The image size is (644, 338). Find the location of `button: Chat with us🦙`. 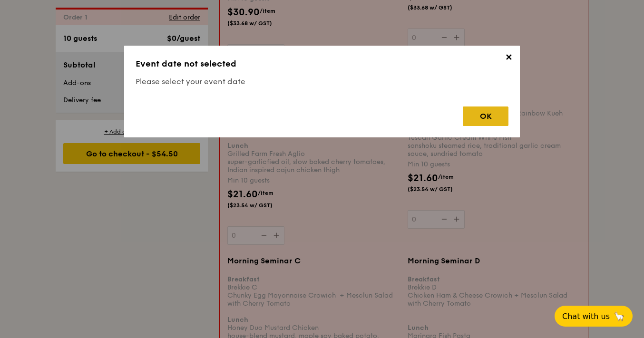

button: Chat with us🦙 is located at coordinates (594, 316).